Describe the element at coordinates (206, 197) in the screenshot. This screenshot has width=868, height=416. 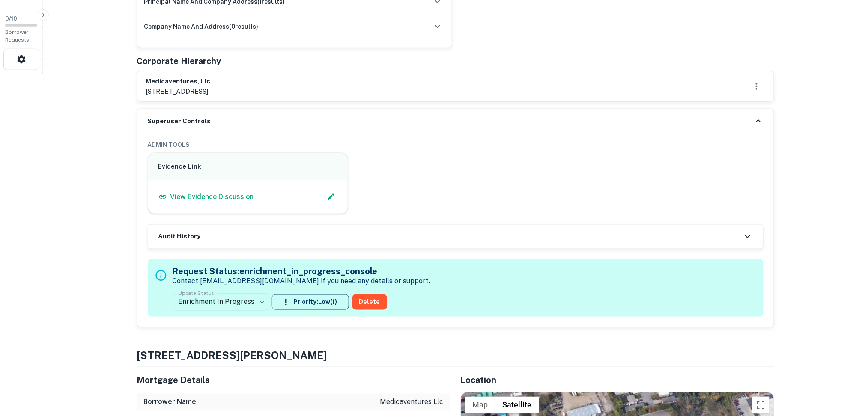
I see `a: View Evidence Discussion` at that location.